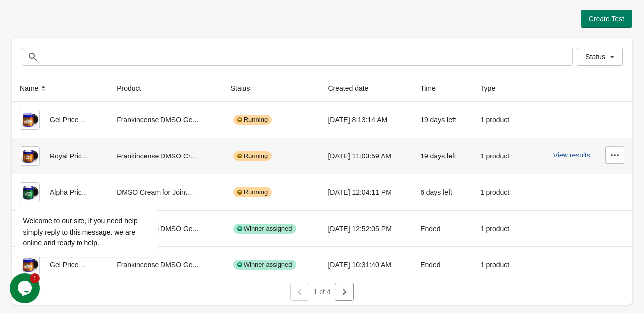  What do you see at coordinates (606, 19) in the screenshot?
I see `span: Create Test` at bounding box center [606, 19].